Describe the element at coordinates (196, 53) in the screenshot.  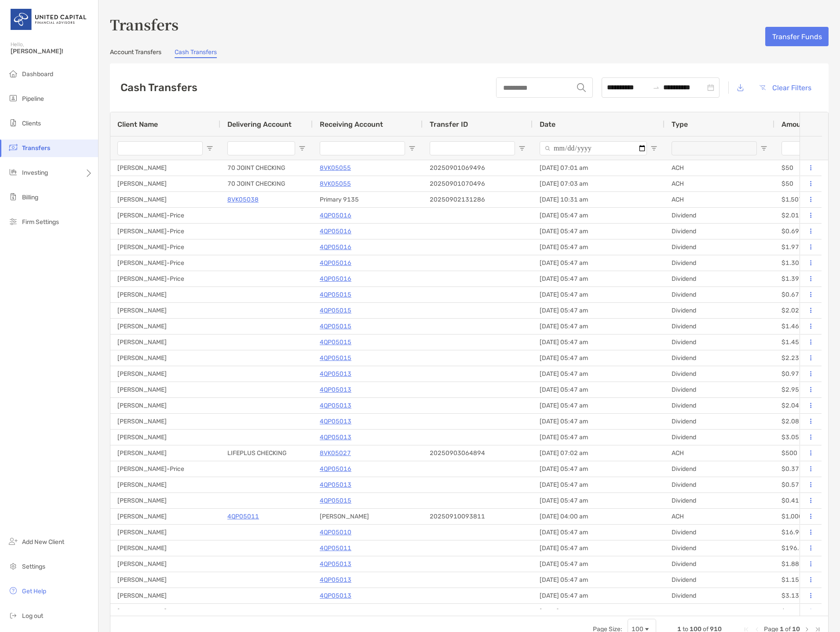
I see `a: Cash Transfers` at that location.